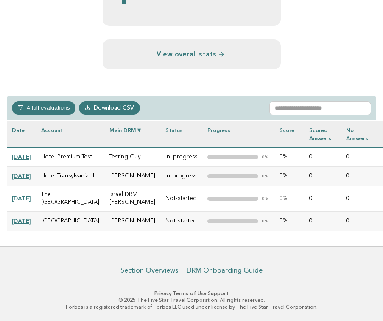 This screenshot has width=383, height=321. I want to click on a: Download CSV, so click(109, 108).